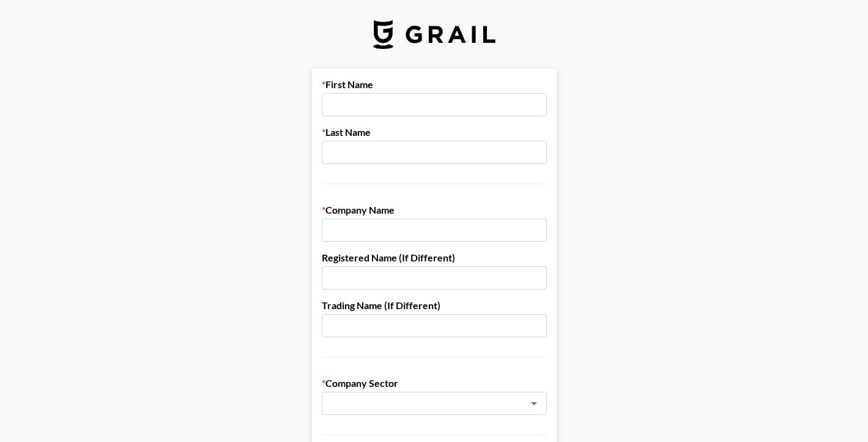 The image size is (868, 442). Describe the element at coordinates (434, 257) in the screenshot. I see `label: Registered Name (If Different)` at that location.